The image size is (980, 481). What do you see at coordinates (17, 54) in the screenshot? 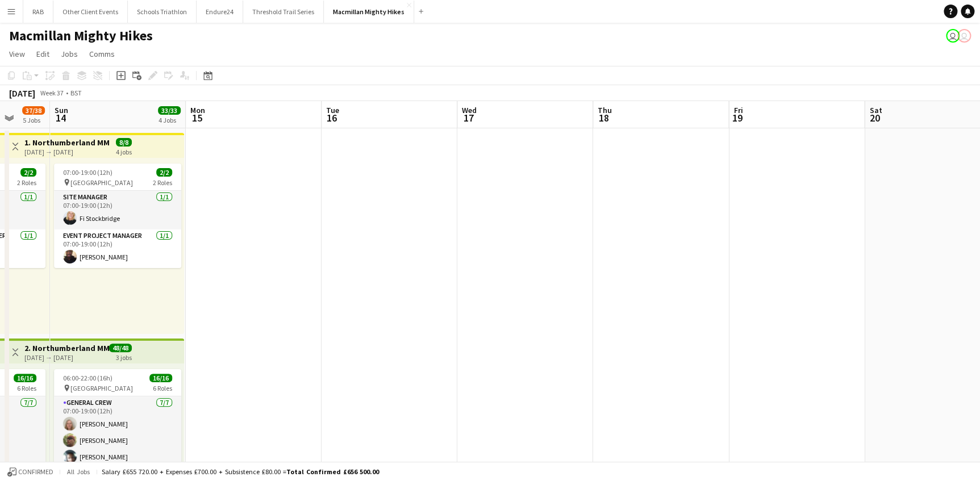
I see `a: View` at bounding box center [17, 54].